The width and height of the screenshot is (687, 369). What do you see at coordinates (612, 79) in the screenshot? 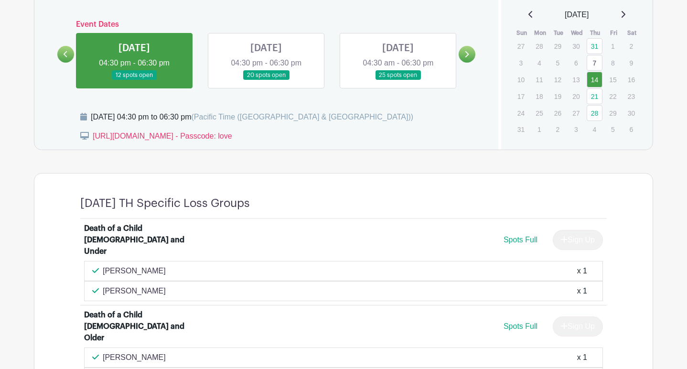
I see `p: 15` at bounding box center [612, 79].